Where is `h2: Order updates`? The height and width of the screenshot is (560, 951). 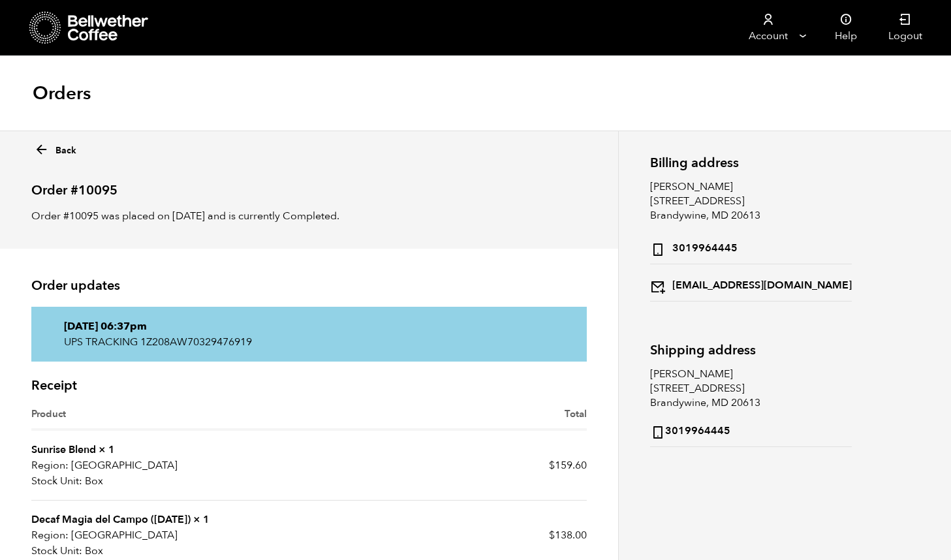 h2: Order updates is located at coordinates (309, 286).